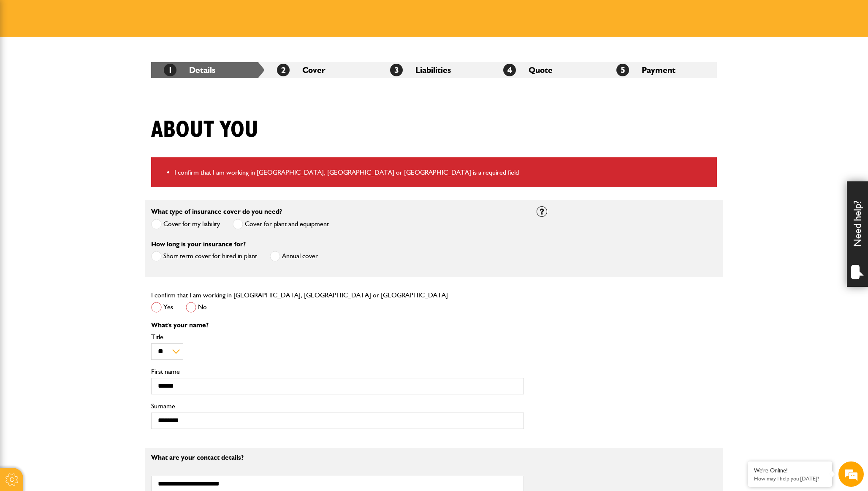 The width and height of the screenshot is (868, 491). I want to click on li: Liabilities, so click(434, 70).